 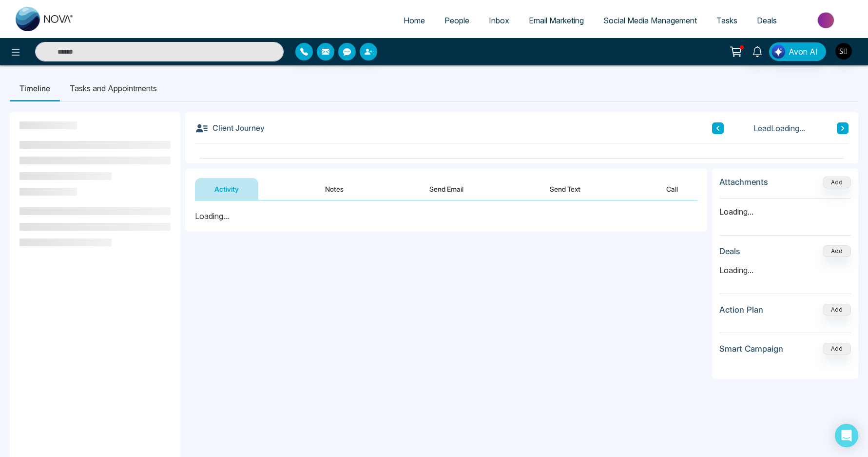 I want to click on a: Tasks, so click(x=727, y=20).